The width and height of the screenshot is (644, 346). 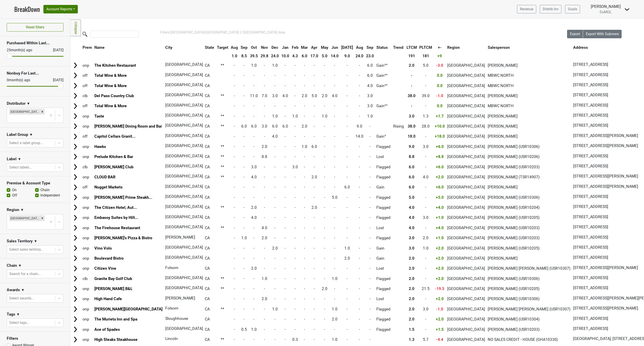 What do you see at coordinates (325, 96) in the screenshot?
I see `span: 2.0` at bounding box center [325, 96].